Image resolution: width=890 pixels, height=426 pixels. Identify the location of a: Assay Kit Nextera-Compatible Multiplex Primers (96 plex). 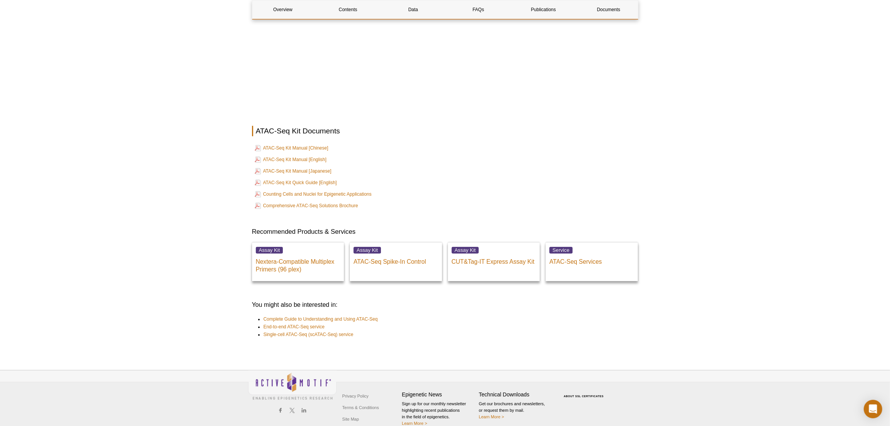
(298, 262).